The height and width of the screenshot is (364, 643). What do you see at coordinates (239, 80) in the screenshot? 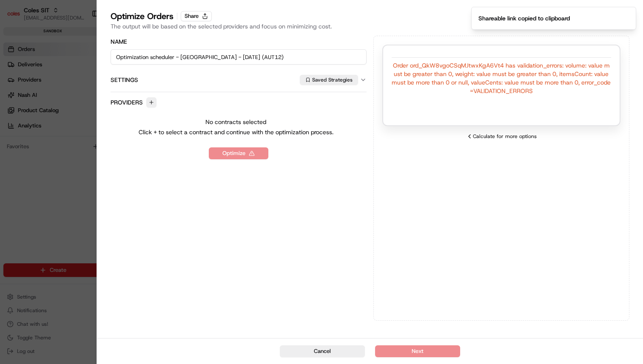
I see `button: SettingsSaved Strategies` at bounding box center [239, 80].